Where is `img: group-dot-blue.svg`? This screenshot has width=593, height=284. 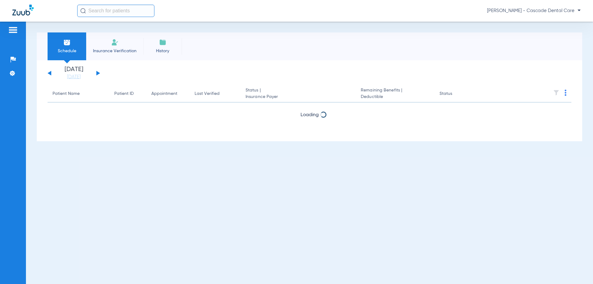 img: group-dot-blue.svg is located at coordinates (566, 93).